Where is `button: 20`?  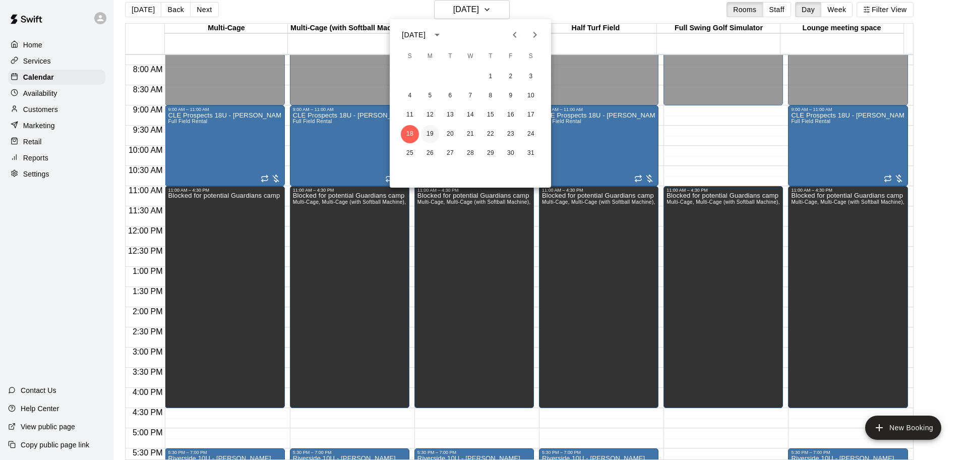
button: 20 is located at coordinates (450, 134).